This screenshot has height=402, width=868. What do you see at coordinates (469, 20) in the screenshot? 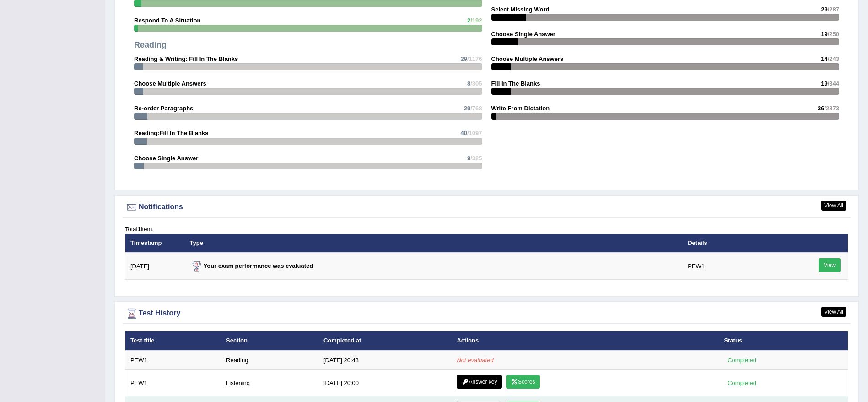
I see `span: 2` at bounding box center [469, 20].